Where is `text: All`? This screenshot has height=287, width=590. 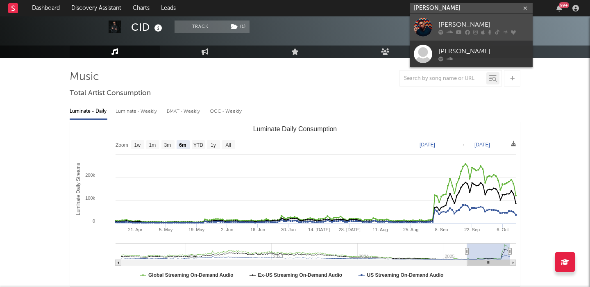 text: All is located at coordinates (228, 145).